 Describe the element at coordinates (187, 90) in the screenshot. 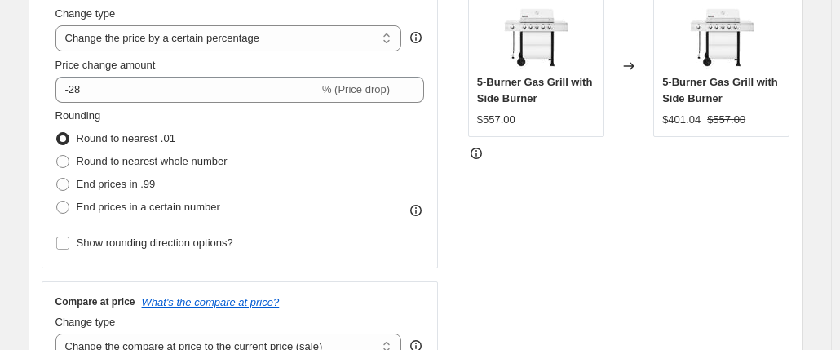

I see `input: -15` at that location.